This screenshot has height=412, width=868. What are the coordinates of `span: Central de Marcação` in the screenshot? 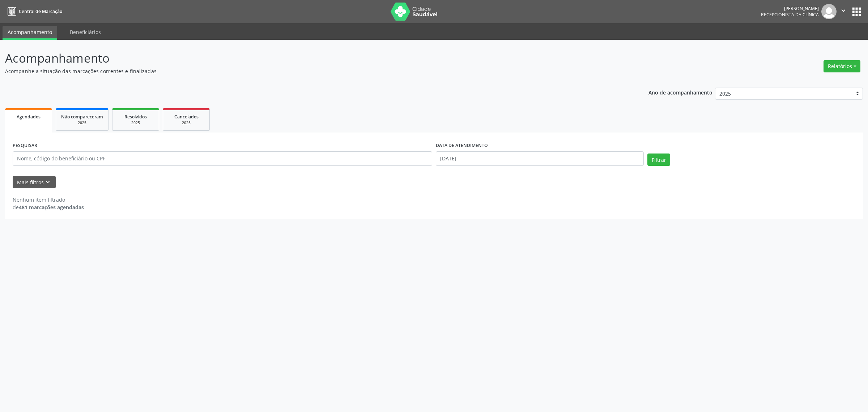 It's located at (40, 11).